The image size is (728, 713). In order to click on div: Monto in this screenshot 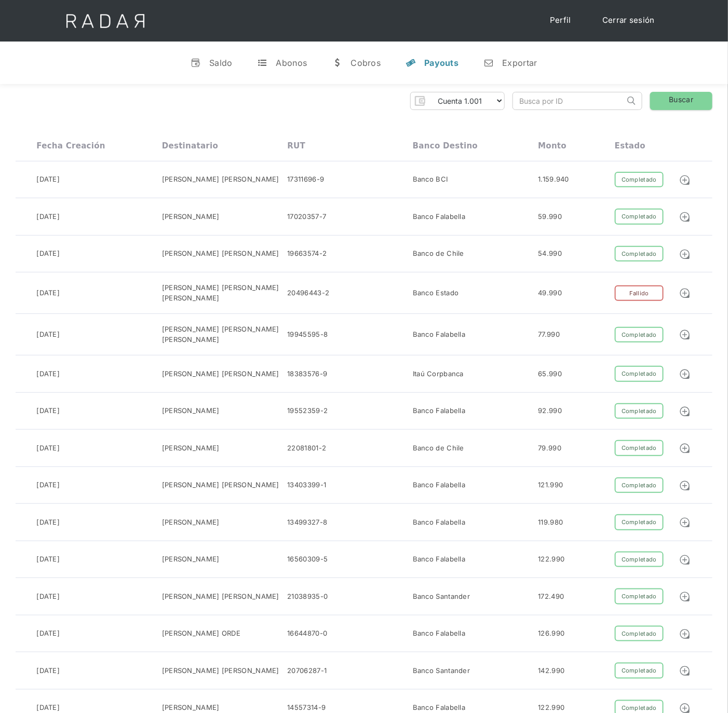, I will do `click(552, 146)`.